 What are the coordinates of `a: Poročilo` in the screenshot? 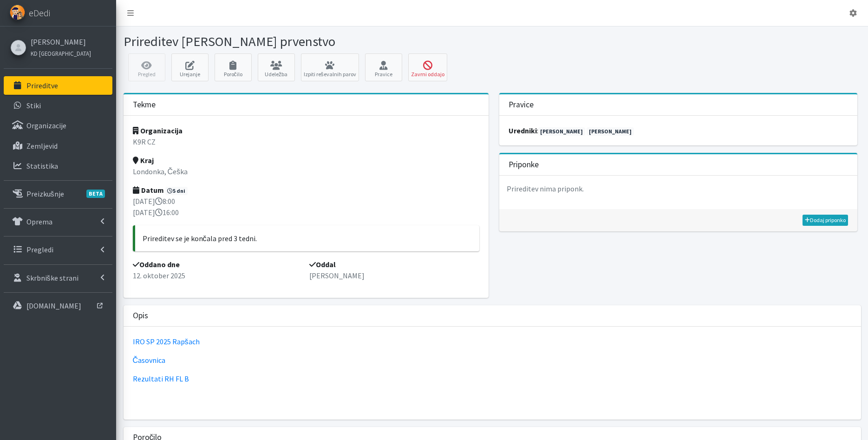 It's located at (233, 67).